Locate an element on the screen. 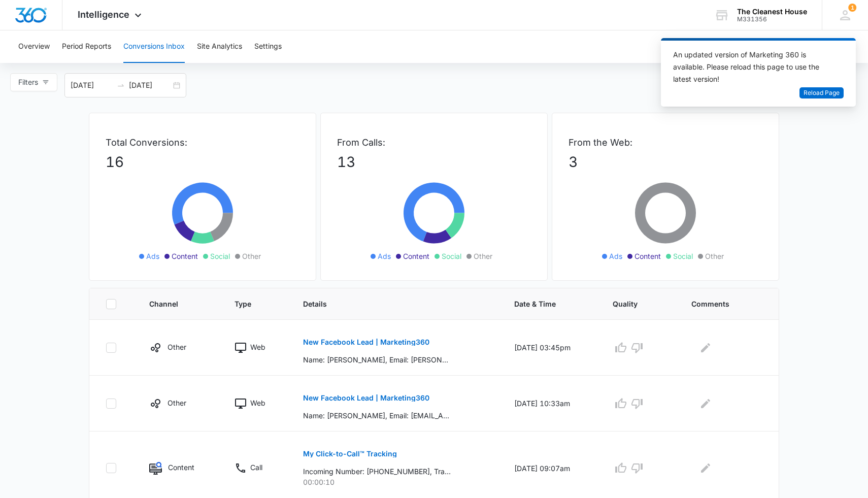  span: Quality is located at coordinates (632, 304).